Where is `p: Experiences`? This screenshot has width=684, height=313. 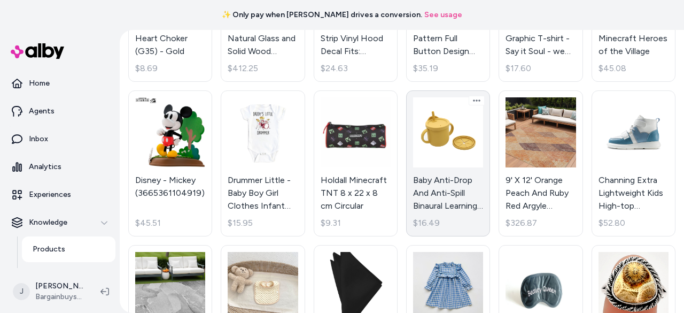 p: Experiences is located at coordinates (50, 194).